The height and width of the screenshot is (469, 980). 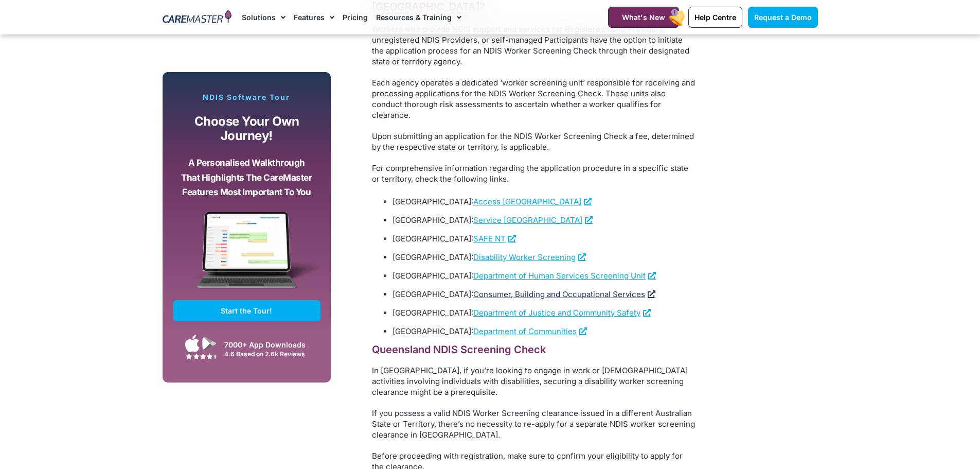 What do you see at coordinates (562, 312) in the screenshot?
I see `a: Department of Justice and Community Safety` at bounding box center [562, 312].